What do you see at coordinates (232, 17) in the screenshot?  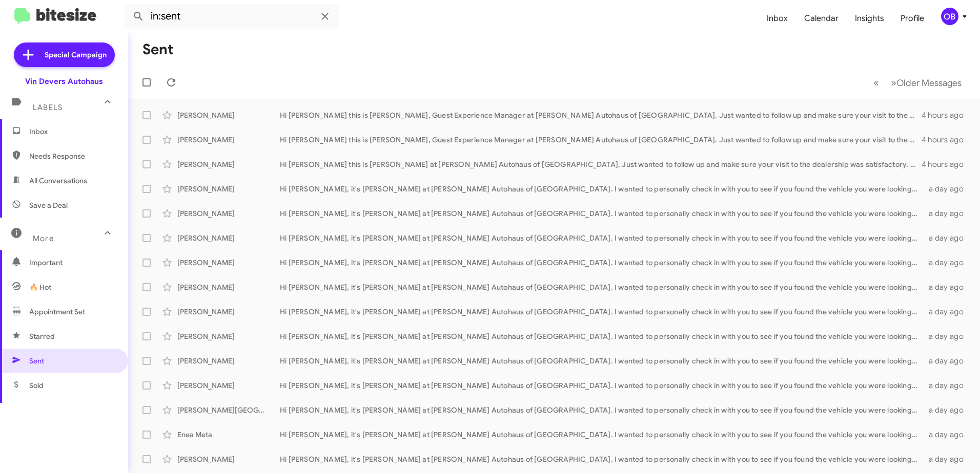 I see `input: Search` at bounding box center [232, 17].